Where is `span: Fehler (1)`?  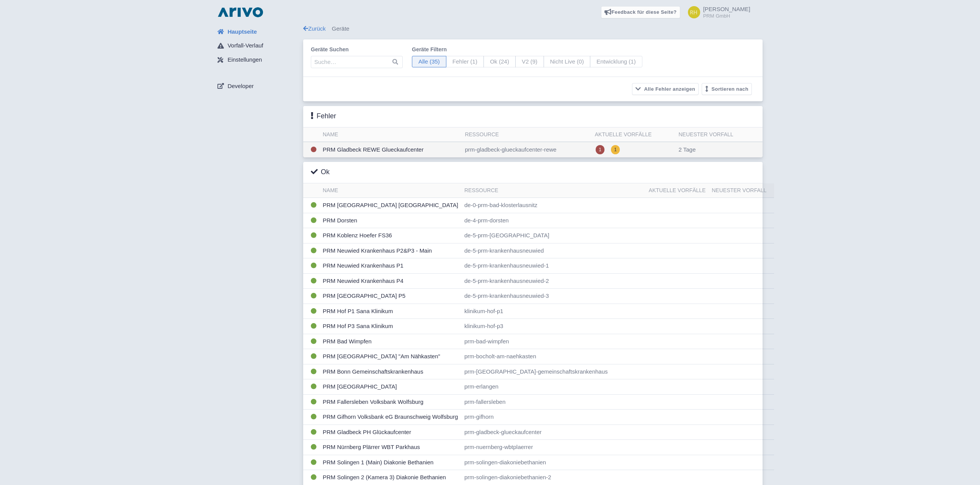
span: Fehler (1) is located at coordinates (465, 61).